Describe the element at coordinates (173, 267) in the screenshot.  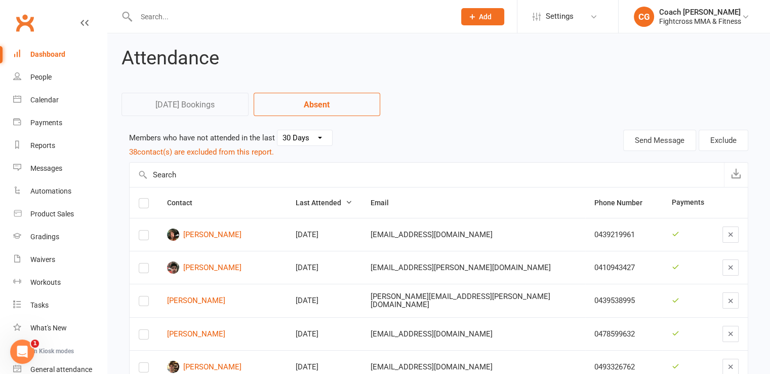
I see `img: Avinab Baral` at that location.